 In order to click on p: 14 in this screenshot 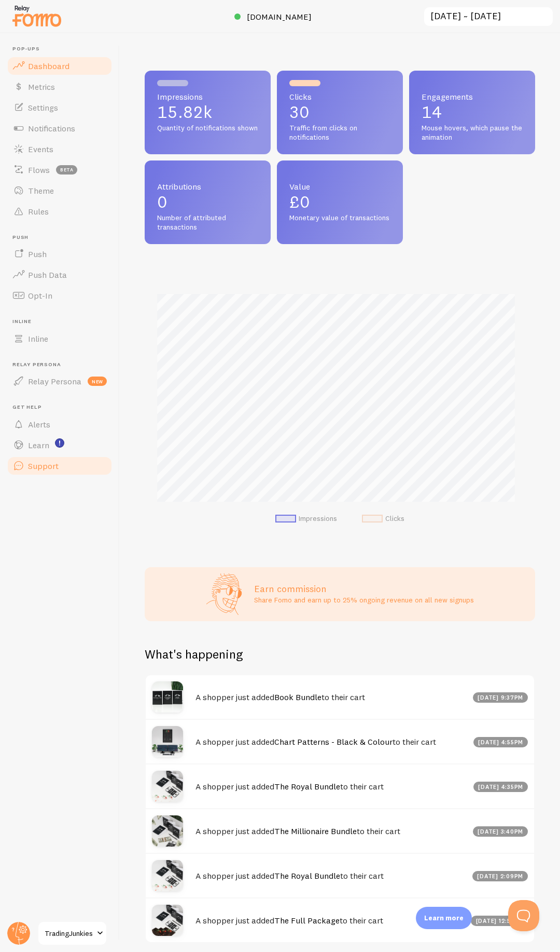, I will do `click(472, 112)`.